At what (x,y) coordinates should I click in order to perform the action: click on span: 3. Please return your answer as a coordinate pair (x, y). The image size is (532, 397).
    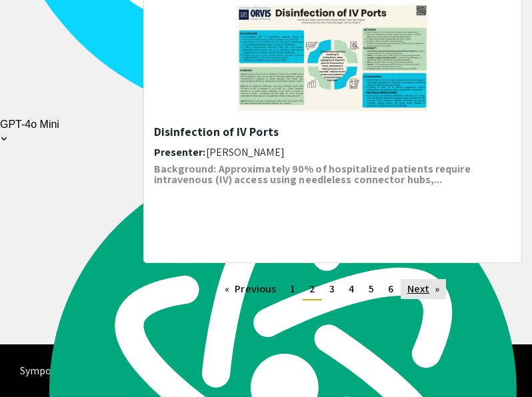
    Looking at the image, I should click on (332, 288).